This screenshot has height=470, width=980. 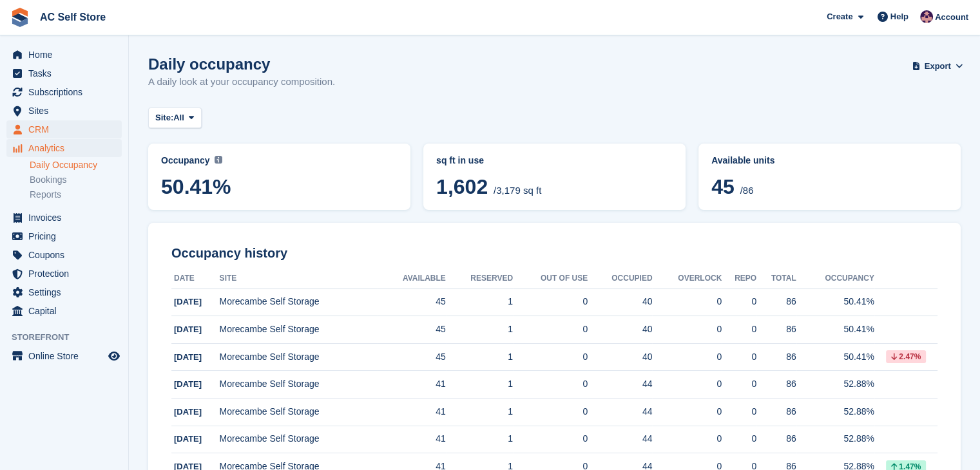 What do you see at coordinates (20, 18) in the screenshot?
I see `img: stora-icon-8386f47178a22dfd0bd8f6a31ec36ba5ce8667c1dd55bd0f319d3a0aa187defe.svg` at bounding box center [20, 18].